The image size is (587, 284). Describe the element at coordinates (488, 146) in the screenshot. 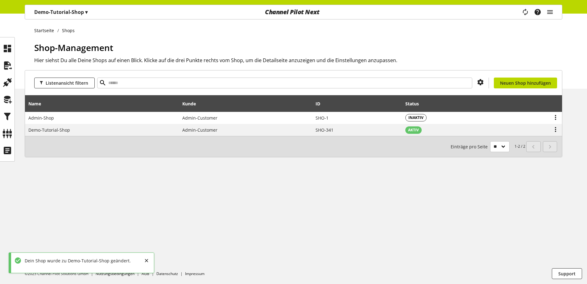

I see `small: 1-2 / 2` at that location.